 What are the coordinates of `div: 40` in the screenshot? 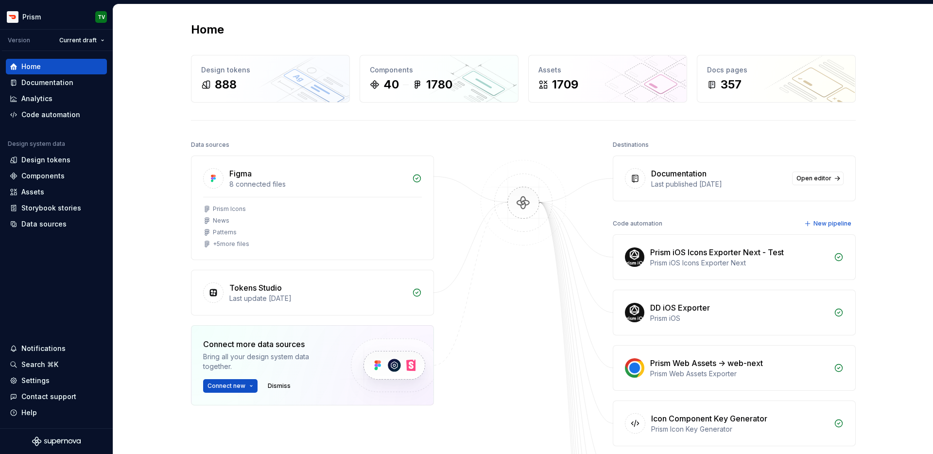 It's located at (391, 85).